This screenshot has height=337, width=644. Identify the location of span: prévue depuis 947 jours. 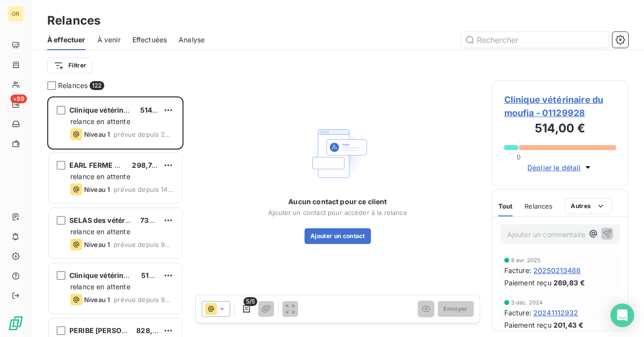
(144, 300).